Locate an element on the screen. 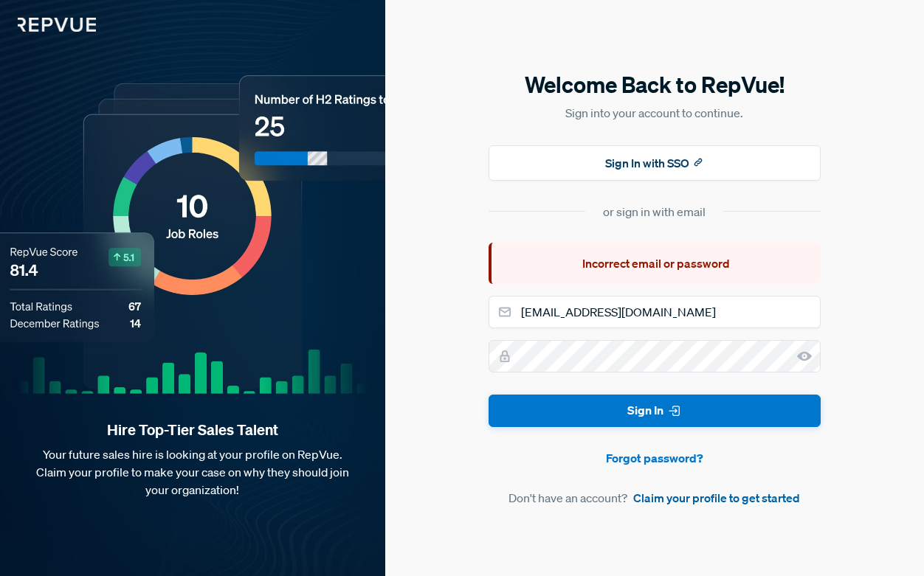 Image resolution: width=924 pixels, height=576 pixels. input: Email address is located at coordinates (655, 312).